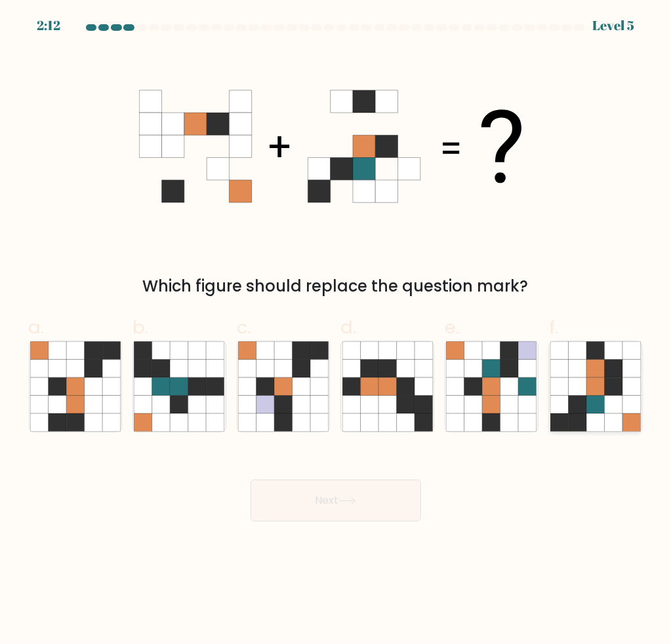 The image size is (671, 644). I want to click on button: Next, so click(336, 501).